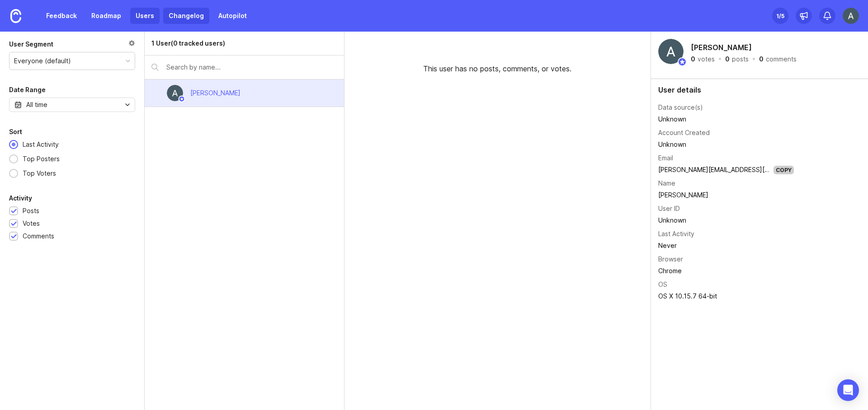 Image resolution: width=868 pixels, height=410 pixels. What do you see at coordinates (188, 43) in the screenshot?
I see `div: 1 User (0 tracked users)` at bounding box center [188, 43].